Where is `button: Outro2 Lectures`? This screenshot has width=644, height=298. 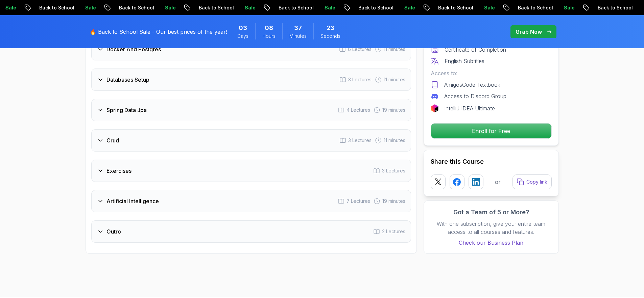 button: Outro2 Lectures is located at coordinates (251, 232).